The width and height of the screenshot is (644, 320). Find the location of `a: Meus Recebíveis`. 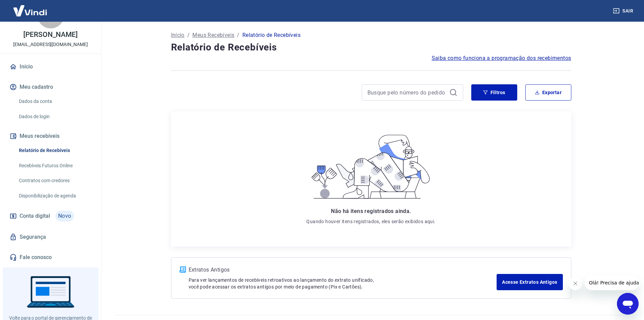

a: Meus Recebíveis is located at coordinates (213, 35).